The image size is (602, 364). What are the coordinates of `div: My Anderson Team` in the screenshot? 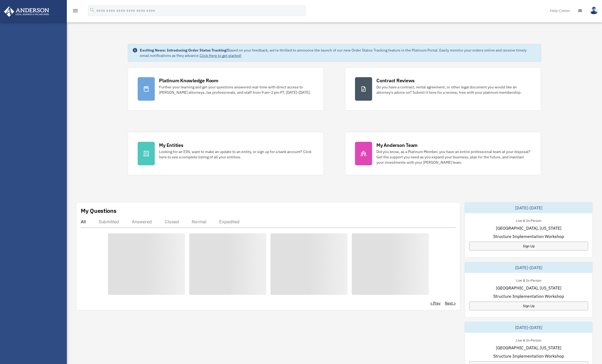 It's located at (397, 145).